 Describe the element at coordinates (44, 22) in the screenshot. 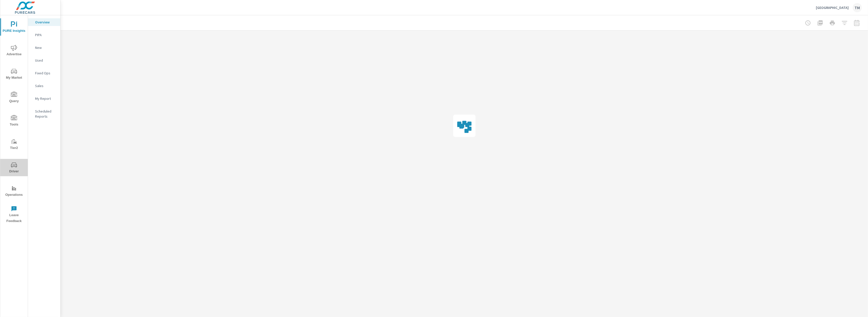

I see `div: Overview` at that location.